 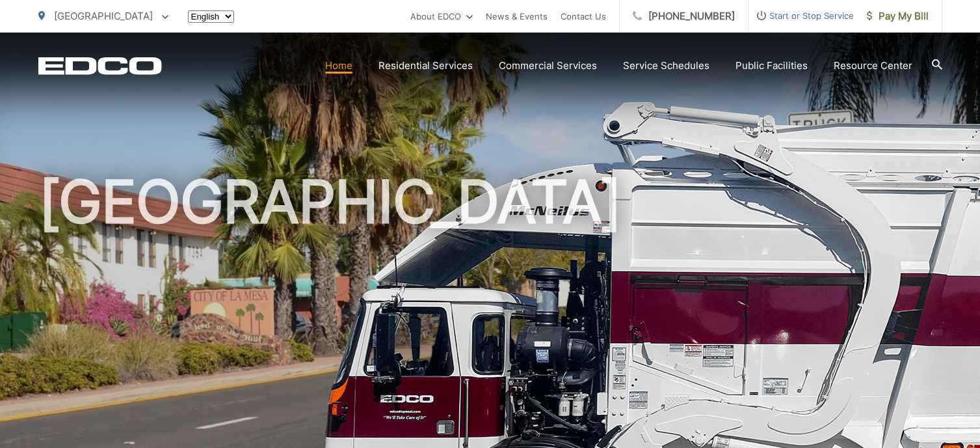 I want to click on a: EDCD logo. Return to the homepage., so click(x=100, y=66).